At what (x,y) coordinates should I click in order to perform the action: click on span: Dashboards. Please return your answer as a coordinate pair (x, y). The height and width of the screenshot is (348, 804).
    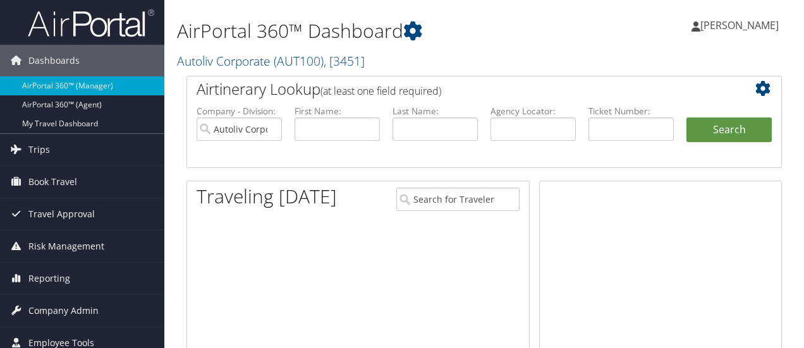
    Looking at the image, I should click on (54, 61).